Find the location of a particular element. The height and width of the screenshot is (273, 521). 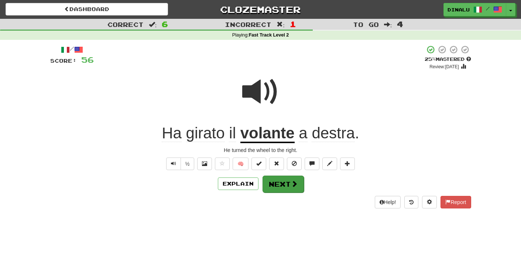

span: To go is located at coordinates (366, 24).